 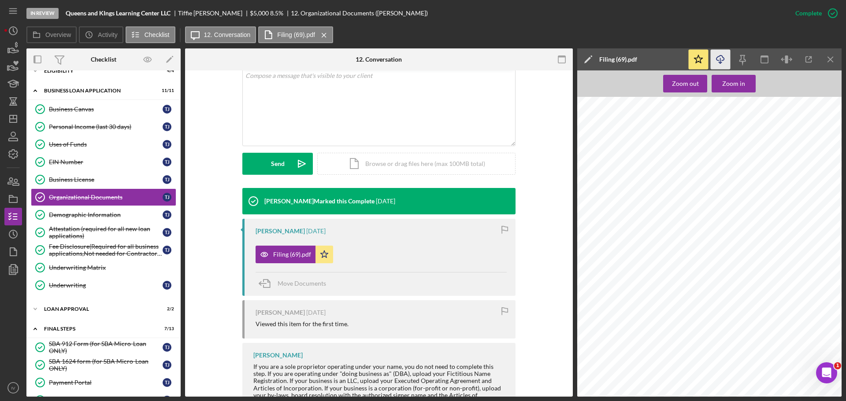 I want to click on label: 12. Conversation, so click(x=227, y=35).